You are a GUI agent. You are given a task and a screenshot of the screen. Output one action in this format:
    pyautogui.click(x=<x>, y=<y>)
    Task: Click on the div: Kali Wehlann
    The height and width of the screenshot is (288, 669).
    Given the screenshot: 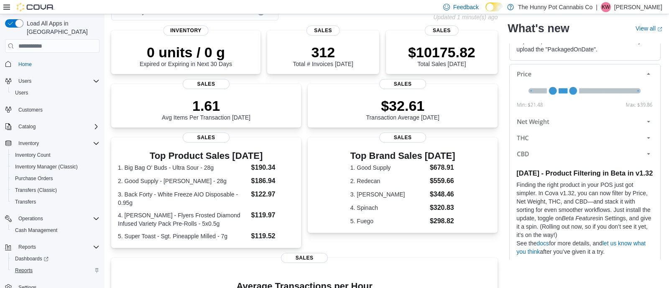 What is the action you would take?
    pyautogui.click(x=606, y=7)
    